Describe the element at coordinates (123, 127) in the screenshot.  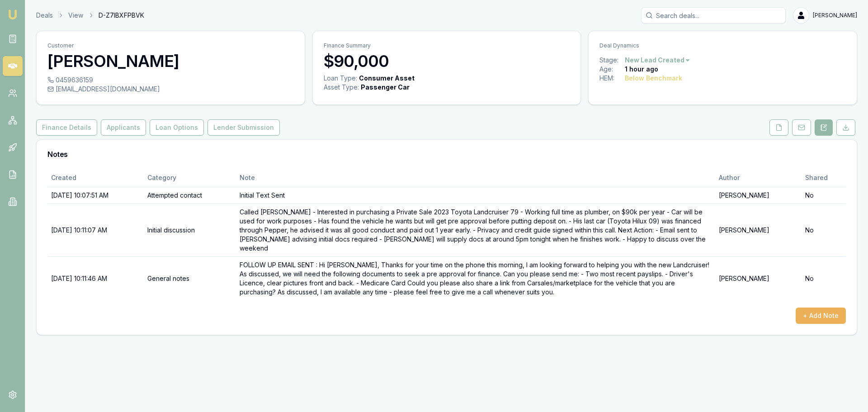
I see `a: Applicants` at that location.